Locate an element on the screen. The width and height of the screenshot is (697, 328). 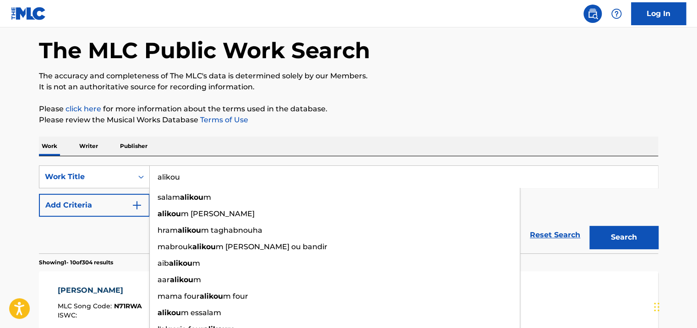
div: Drag is located at coordinates (657, 307).